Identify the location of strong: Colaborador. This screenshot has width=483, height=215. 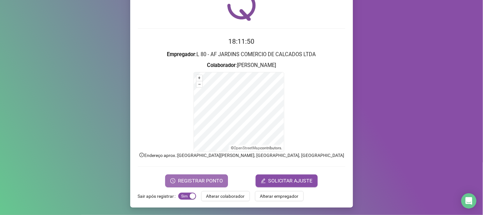
(221, 65).